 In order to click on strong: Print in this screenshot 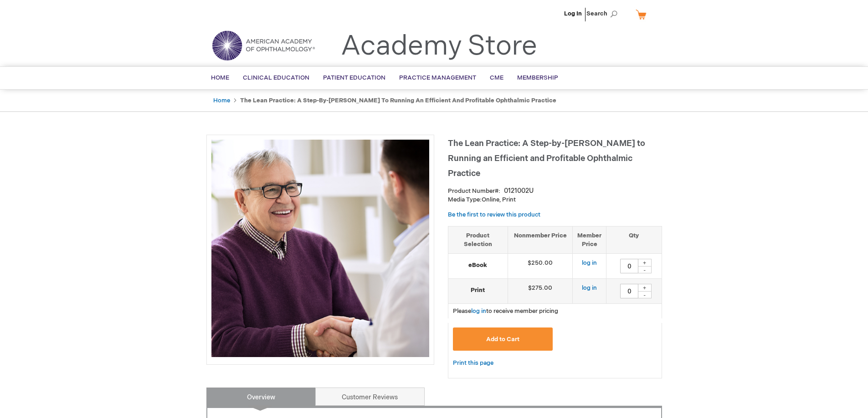, I will do `click(478, 290)`.